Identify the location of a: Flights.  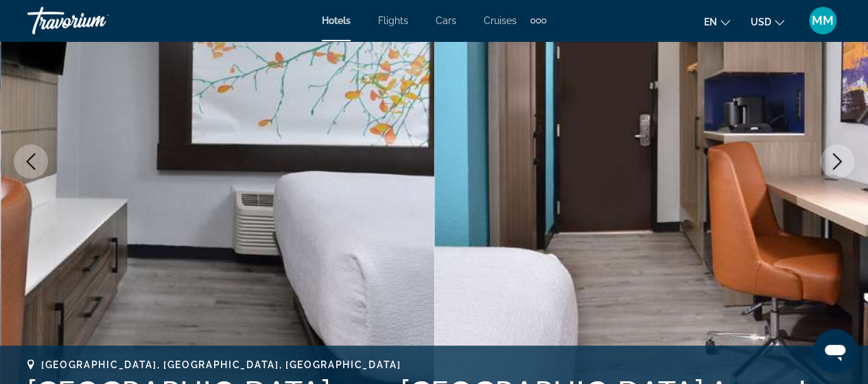
(393, 21).